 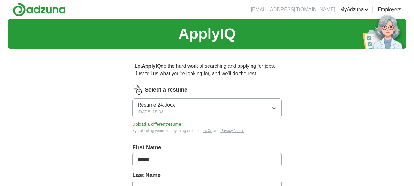 I want to click on div: By uploading your resume you agree to our and ., so click(x=207, y=131).